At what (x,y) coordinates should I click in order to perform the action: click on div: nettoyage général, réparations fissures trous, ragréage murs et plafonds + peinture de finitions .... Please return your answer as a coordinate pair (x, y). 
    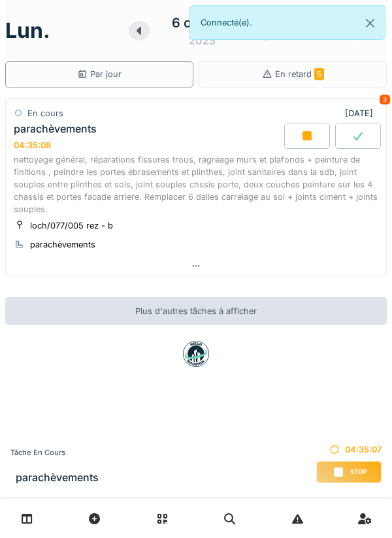
    Looking at the image, I should click on (196, 185).